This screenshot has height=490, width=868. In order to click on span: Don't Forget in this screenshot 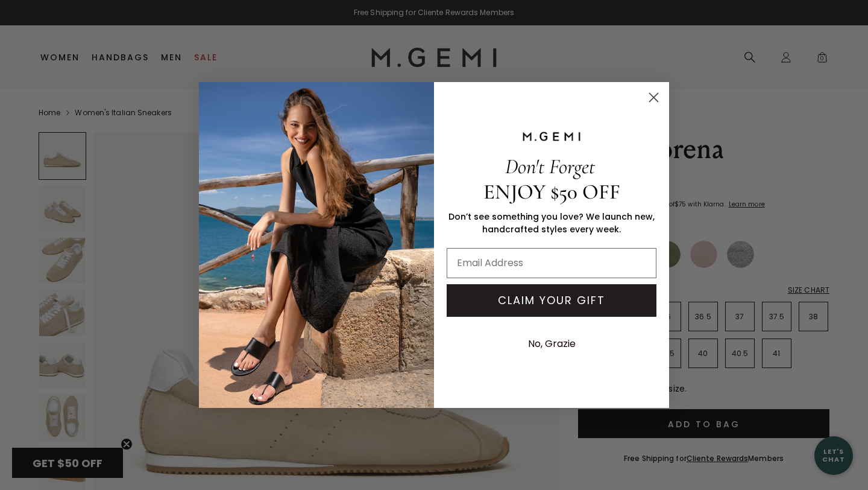, I will do `click(550, 167)`.